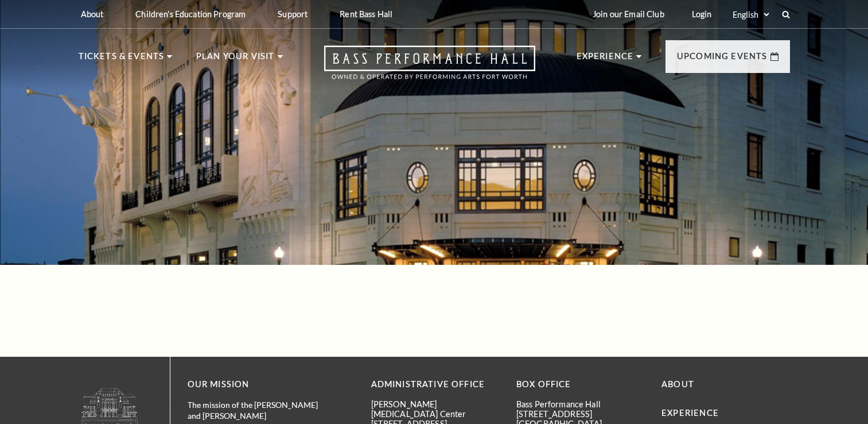 Image resolution: width=868 pixels, height=424 pixels. What do you see at coordinates (722, 60) in the screenshot?
I see `p: Upcoming Events` at bounding box center [722, 60].